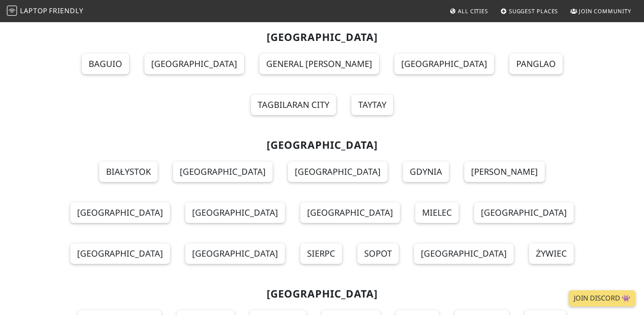 The width and height of the screenshot is (644, 315). What do you see at coordinates (536, 64) in the screenshot?
I see `a: Panglao` at bounding box center [536, 64].